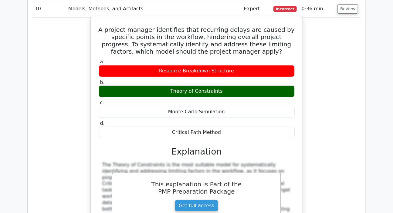 This screenshot has width=393, height=213. Describe the element at coordinates (317, 9) in the screenshot. I see `td: 0:36 min.` at that location.